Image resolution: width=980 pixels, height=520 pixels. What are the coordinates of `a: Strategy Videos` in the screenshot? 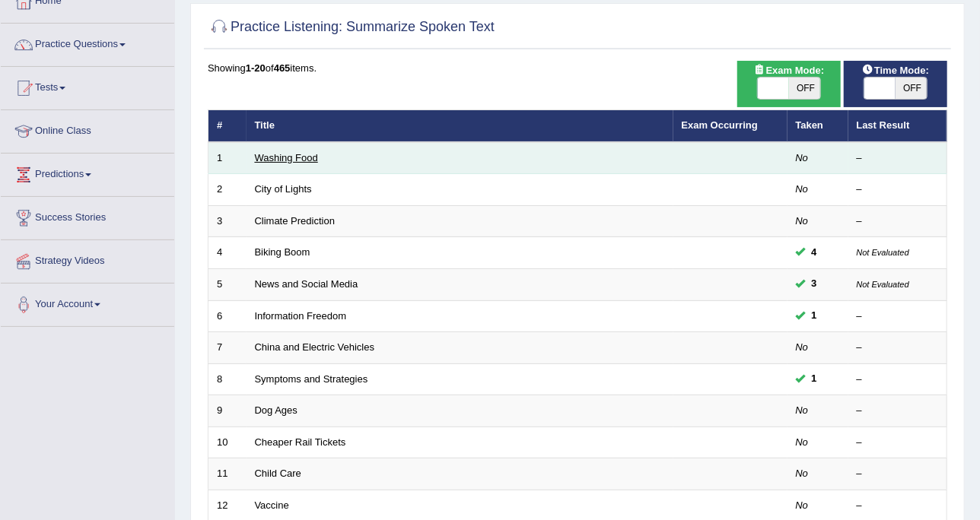 It's located at (87, 259).